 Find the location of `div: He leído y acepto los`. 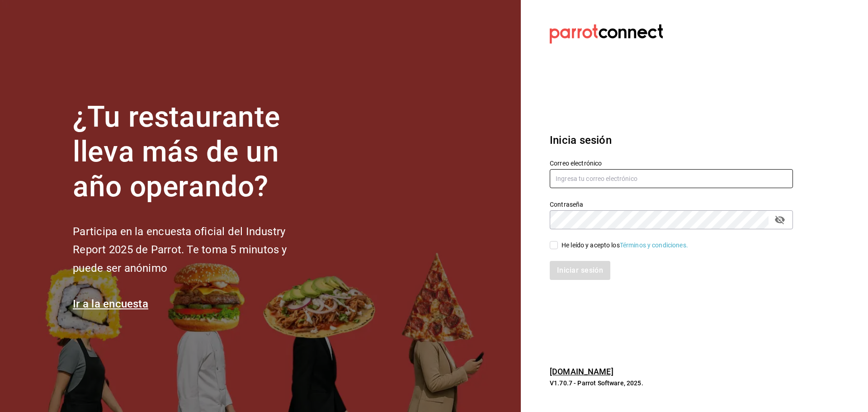

div: He leído y acepto los is located at coordinates (625, 245).